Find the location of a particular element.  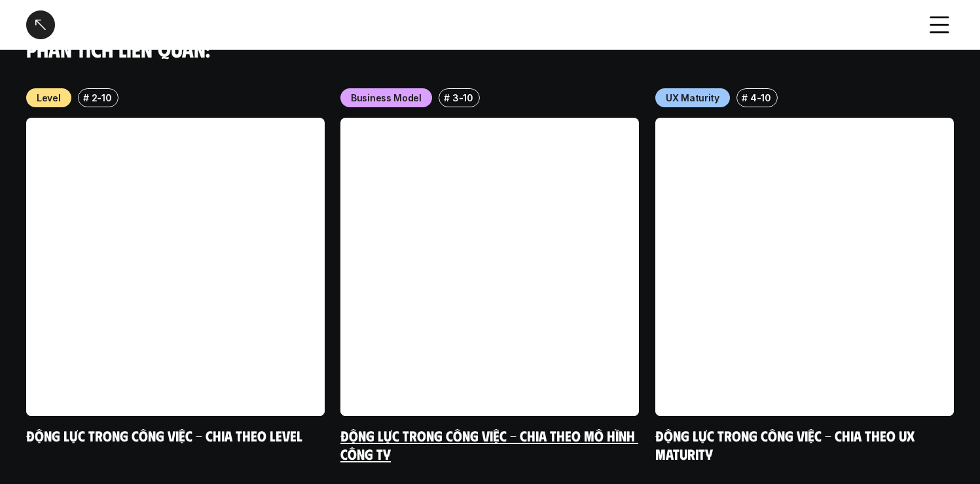

p: Level is located at coordinates (49, 98).